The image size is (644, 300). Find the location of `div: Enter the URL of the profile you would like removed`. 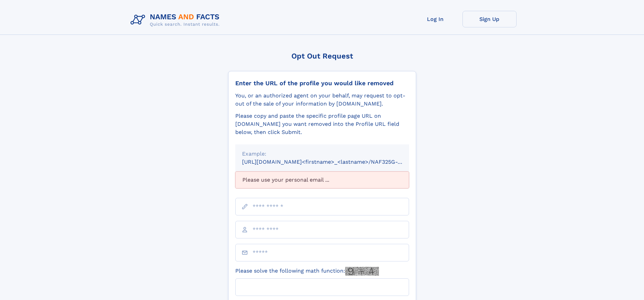

div: Enter the URL of the profile you would like removed is located at coordinates (322, 83).